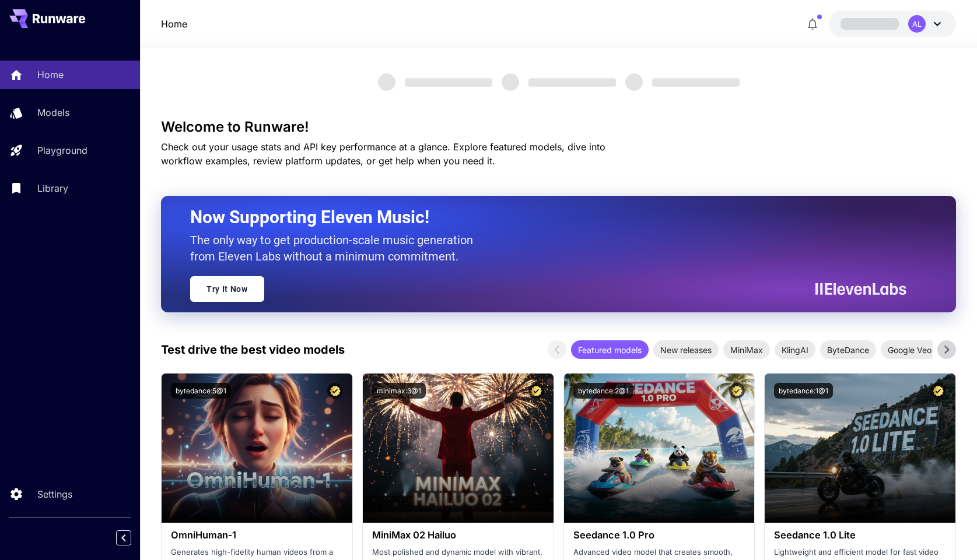 The height and width of the screenshot is (560, 977). What do you see at coordinates (746, 350) in the screenshot?
I see `div: MiniMax` at bounding box center [746, 350].